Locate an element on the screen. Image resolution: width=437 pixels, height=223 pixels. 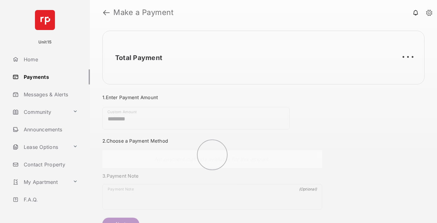
a: Contact Property is located at coordinates (50, 164).